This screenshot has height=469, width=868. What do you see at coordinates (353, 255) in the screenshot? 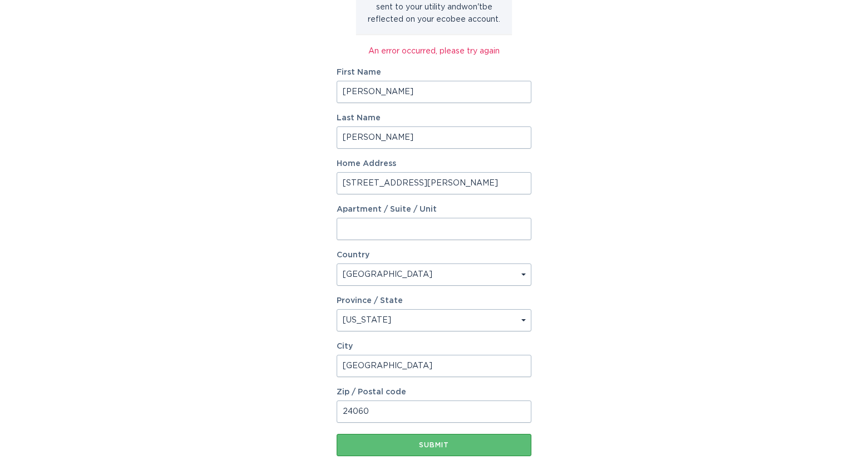
I see `label: Country` at bounding box center [353, 255].